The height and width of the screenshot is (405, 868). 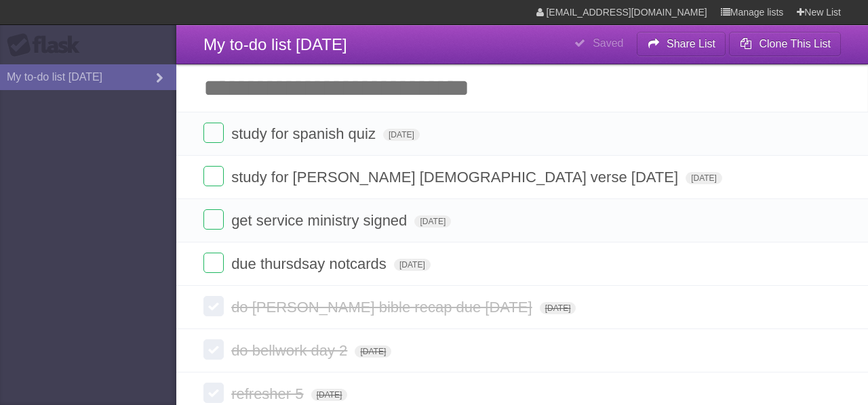 What do you see at coordinates (784, 44) in the screenshot?
I see `button: Clone This List` at bounding box center [784, 44].